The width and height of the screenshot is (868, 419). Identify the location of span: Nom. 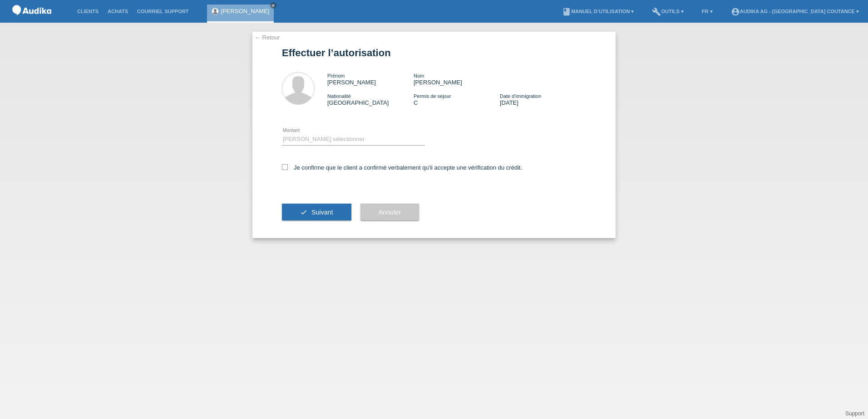
(418, 75).